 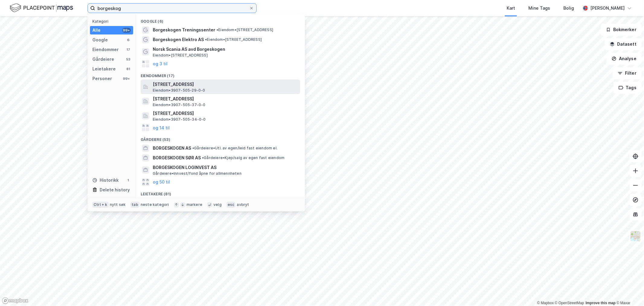 I want to click on div: Delete history, so click(x=115, y=190).